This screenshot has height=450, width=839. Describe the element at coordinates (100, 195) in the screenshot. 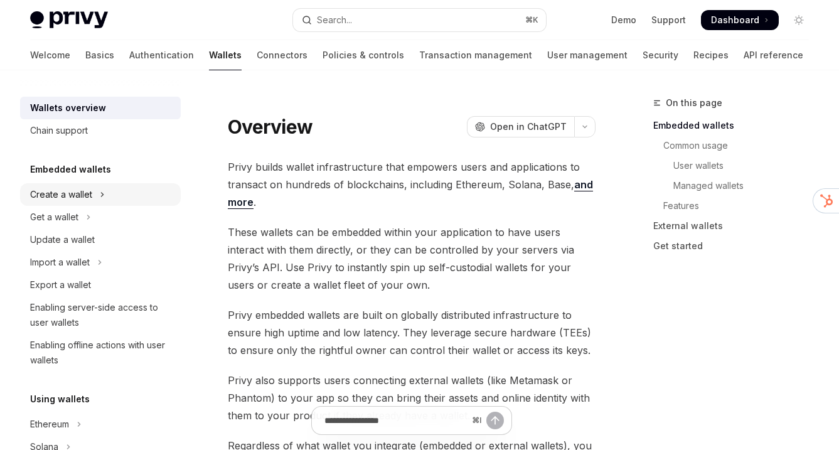

I see `button: Toggle Create a wallet section` at that location.